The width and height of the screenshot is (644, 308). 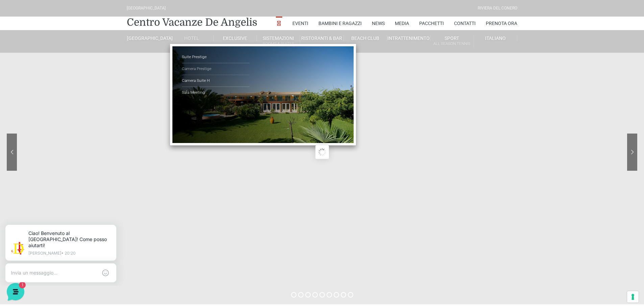 I want to click on a: Camera Prestige, so click(x=216, y=69).